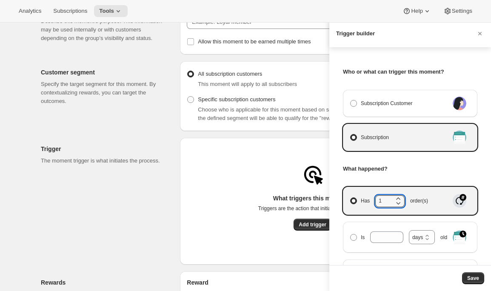 The image size is (491, 291). Describe the element at coordinates (410, 169) in the screenshot. I see `h3: What happened?` at that location.